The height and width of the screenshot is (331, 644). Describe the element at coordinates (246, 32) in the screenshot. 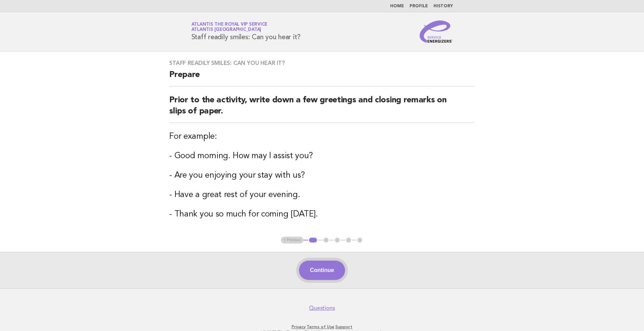

I see `h1: Staff readily smiles: Can you hear it?` at that location.